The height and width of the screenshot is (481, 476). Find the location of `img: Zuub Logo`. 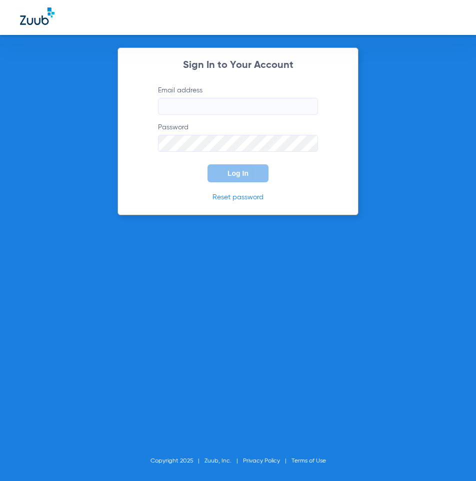

img: Zuub Logo is located at coordinates (37, 16).